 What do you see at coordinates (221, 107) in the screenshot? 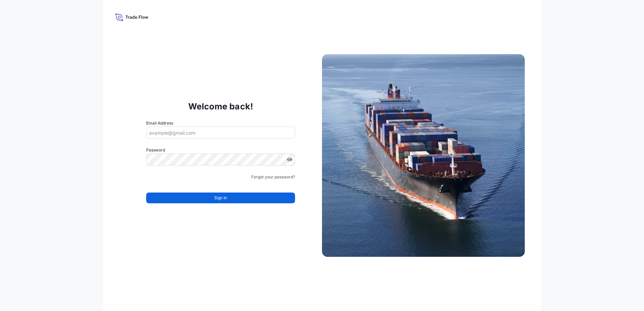
I see `p: Welcome back!` at bounding box center [221, 107].